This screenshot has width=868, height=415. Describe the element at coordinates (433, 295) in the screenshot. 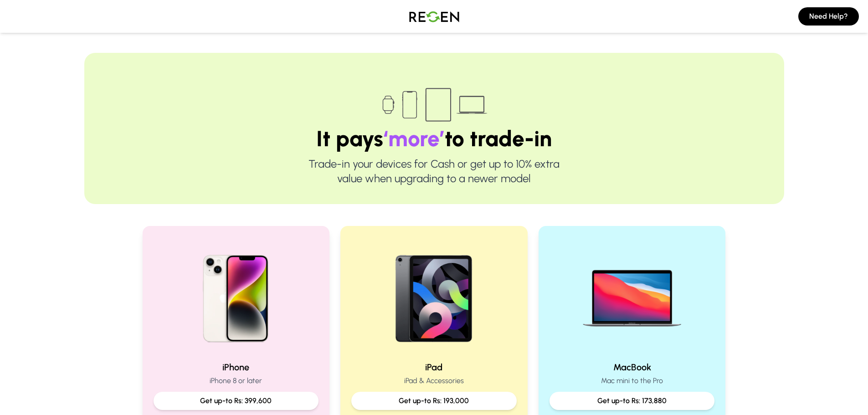

I see `img: iPad` at that location.